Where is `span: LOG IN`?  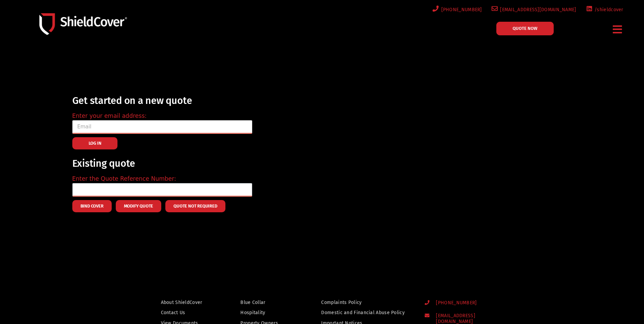 span: LOG IN is located at coordinates (95, 143).